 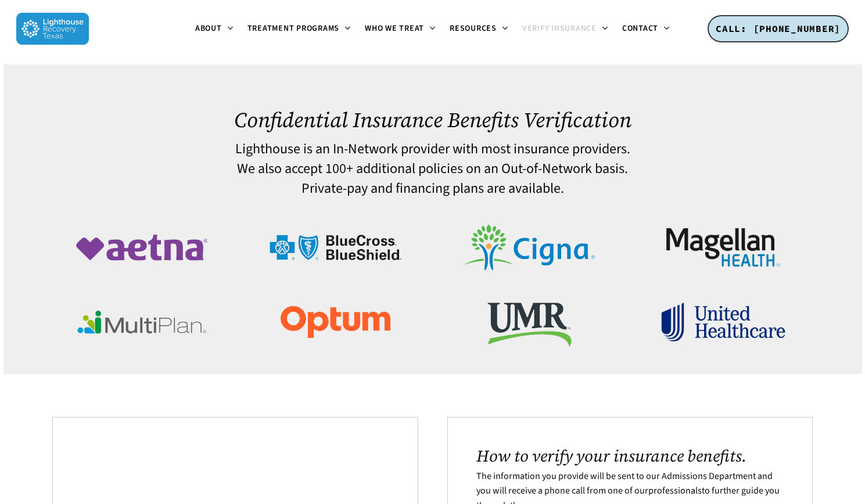 I want to click on span: Verify Insurance, so click(x=560, y=29).